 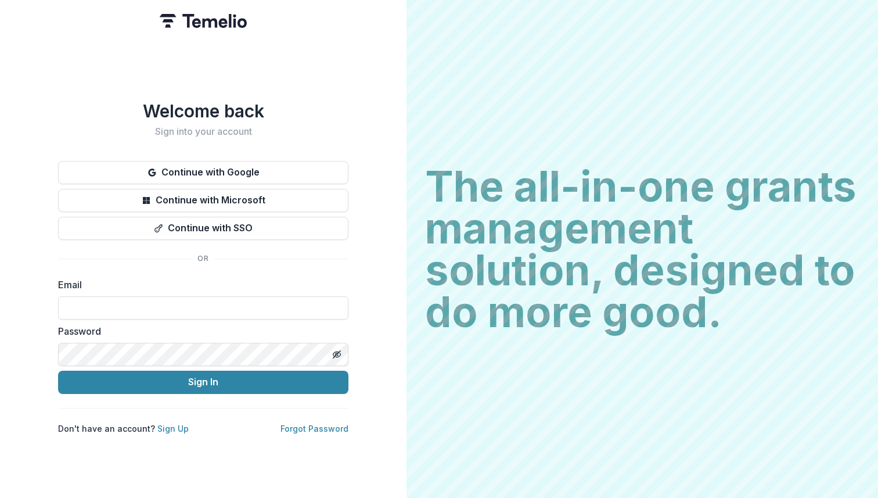 What do you see at coordinates (173, 428) in the screenshot?
I see `a: Sign Up` at bounding box center [173, 428].